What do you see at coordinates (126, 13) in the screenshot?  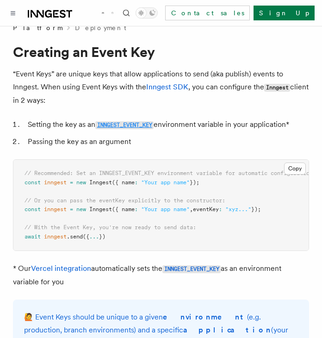 I see `button: Find something...` at bounding box center [126, 13].